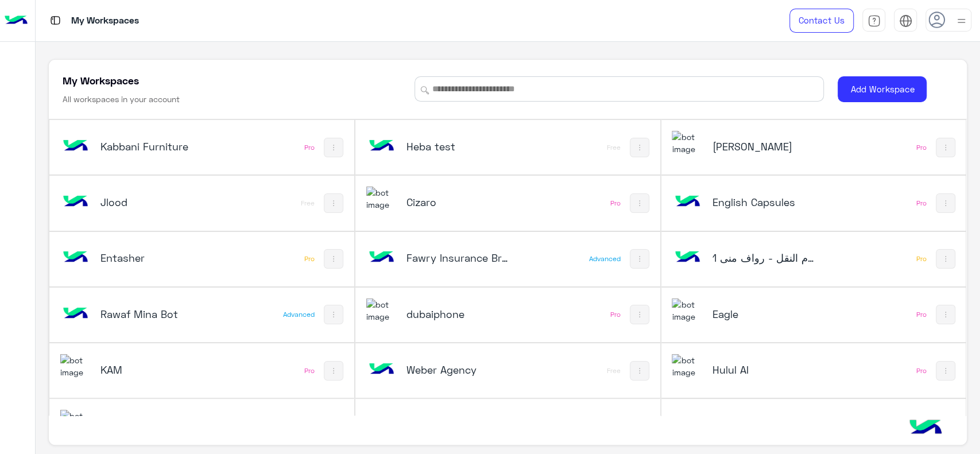 This screenshot has height=454, width=980. I want to click on h5: Cizaro, so click(458, 202).